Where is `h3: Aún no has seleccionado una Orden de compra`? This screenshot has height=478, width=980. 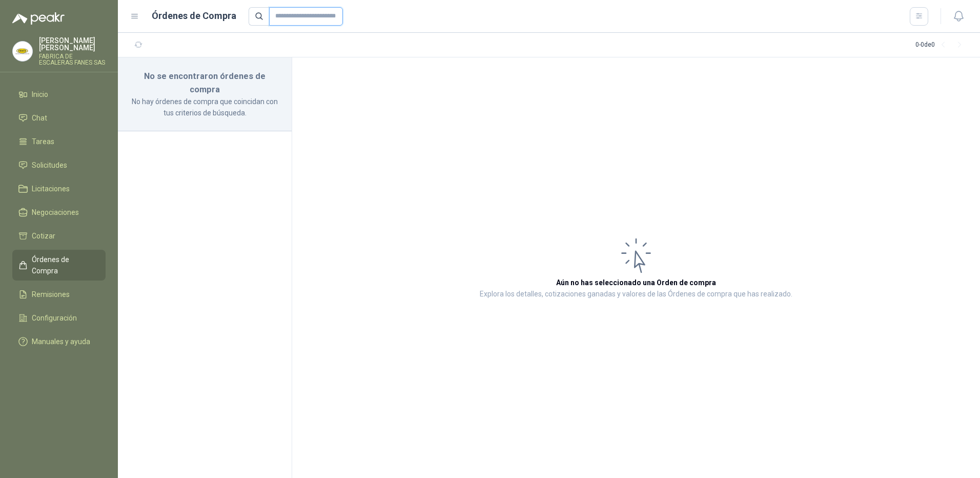 h3: Aún no has seleccionado una Orden de compra is located at coordinates (636, 283).